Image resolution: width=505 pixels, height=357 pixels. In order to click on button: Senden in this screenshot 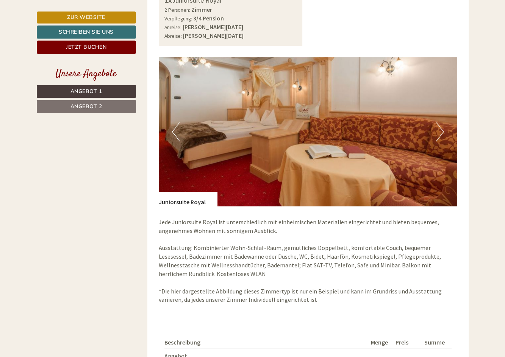, I will do `click(276, 206)`.